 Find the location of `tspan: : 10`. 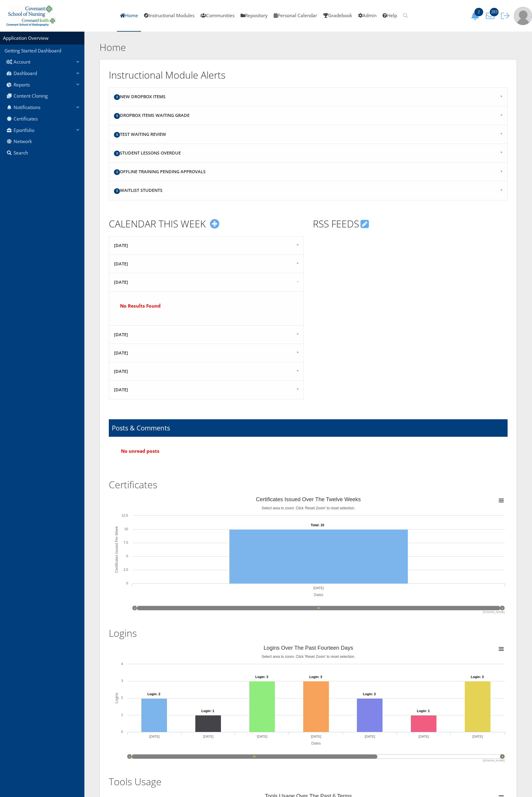

tspan: : 10 is located at coordinates (321, 525).